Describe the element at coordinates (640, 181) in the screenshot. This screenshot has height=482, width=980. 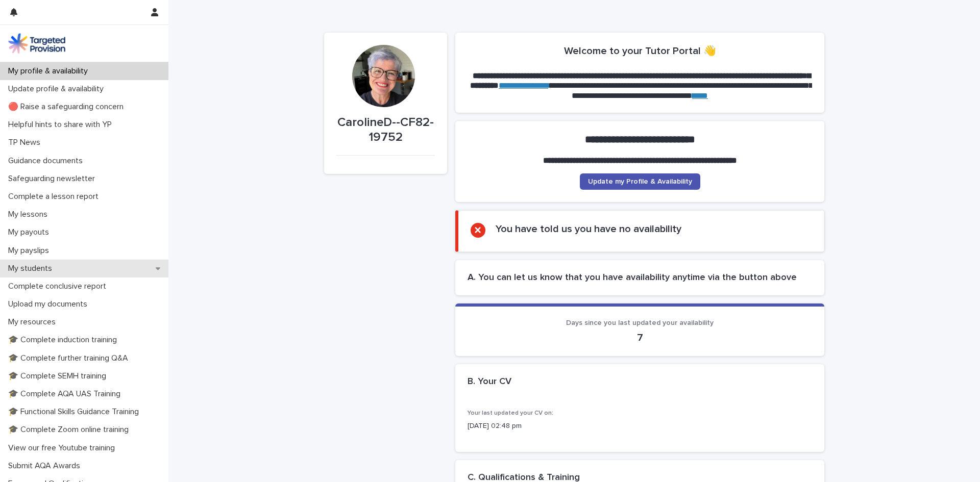
I see `a: Update my Profile & Availability` at that location.